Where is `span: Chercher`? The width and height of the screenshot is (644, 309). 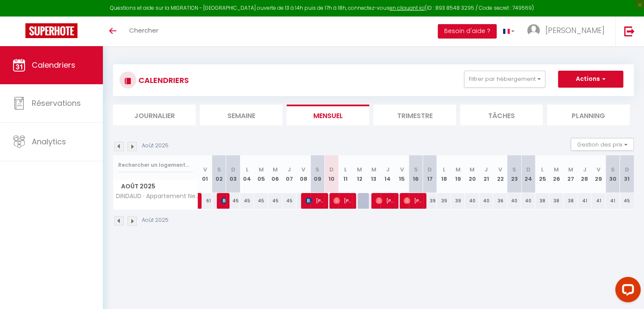 span: Chercher is located at coordinates (143, 30).